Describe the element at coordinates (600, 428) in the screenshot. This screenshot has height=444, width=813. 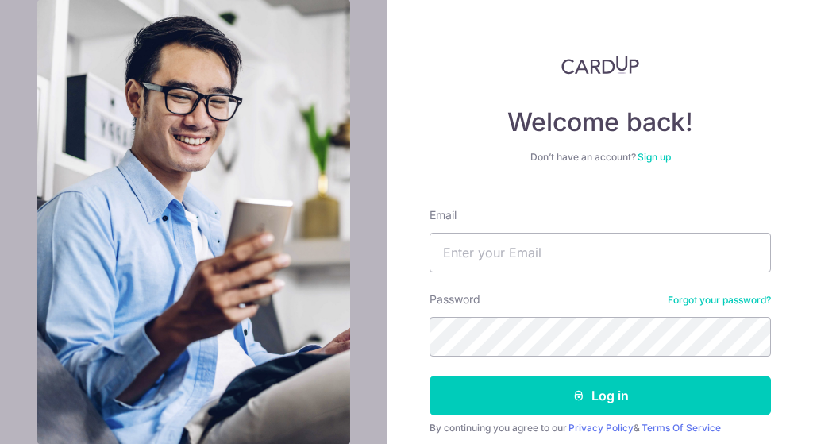
I see `div: By continuing you agree to our &` at that location.